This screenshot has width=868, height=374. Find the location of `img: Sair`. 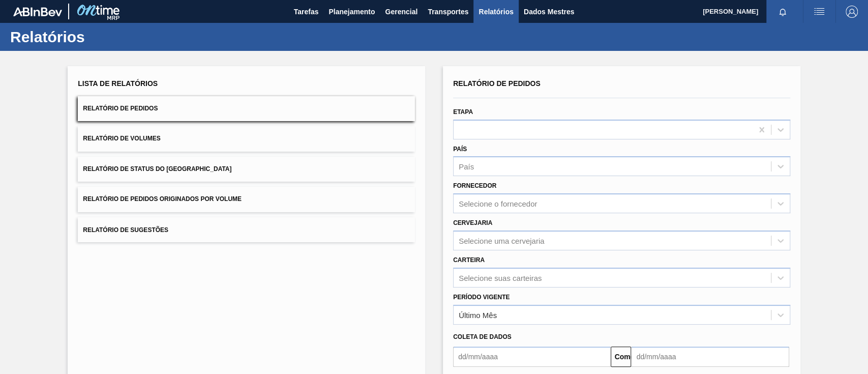

img: Sair is located at coordinates (852, 12).